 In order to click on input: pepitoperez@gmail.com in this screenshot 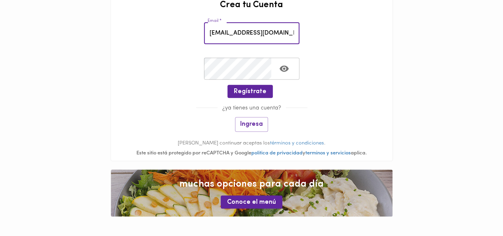, I will do `click(252, 33)`.